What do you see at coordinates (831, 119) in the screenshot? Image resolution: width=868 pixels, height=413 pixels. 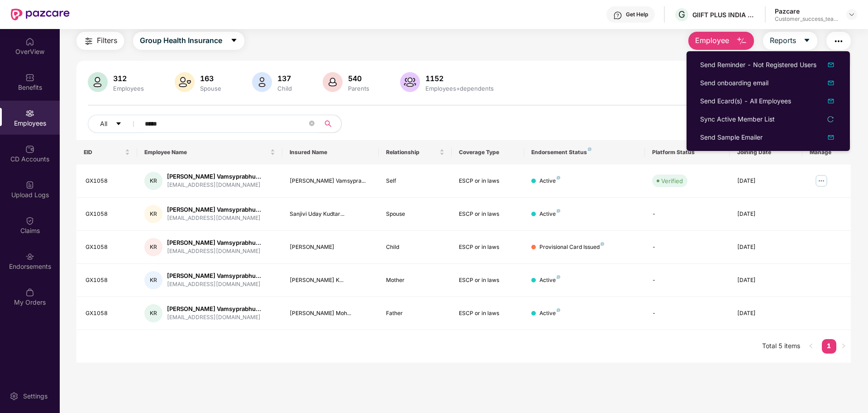 I see `span: reload` at bounding box center [831, 119].